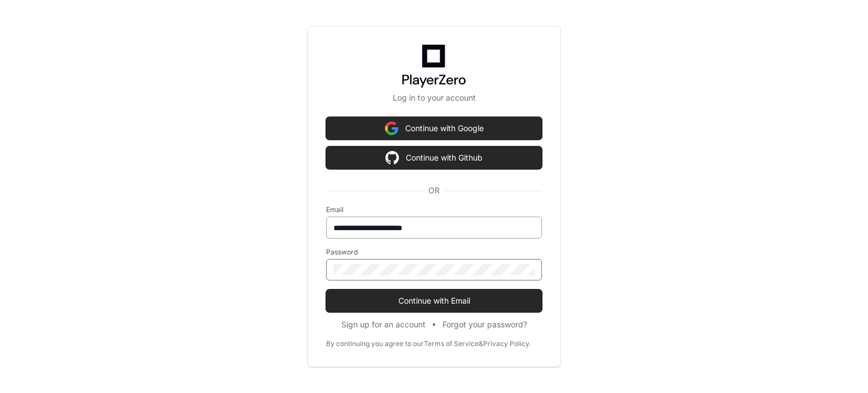 This screenshot has width=868, height=393. I want to click on button: Continue with Github, so click(434, 158).